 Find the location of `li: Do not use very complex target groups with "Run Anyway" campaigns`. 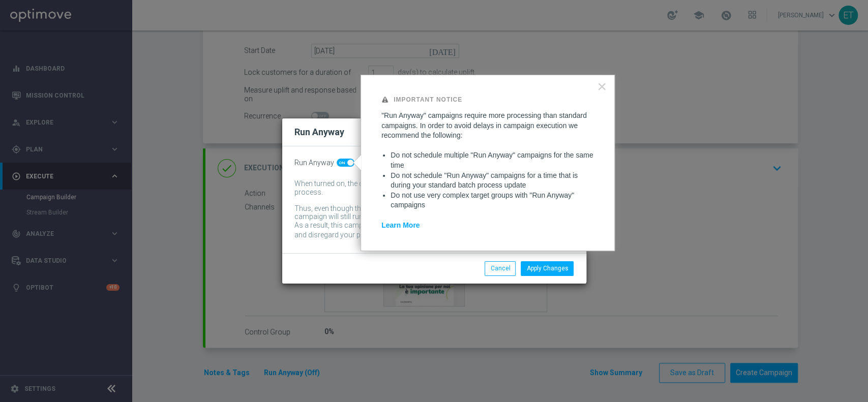

li: Do not use very complex target groups with "Run Anyway" campaigns is located at coordinates (492, 200).